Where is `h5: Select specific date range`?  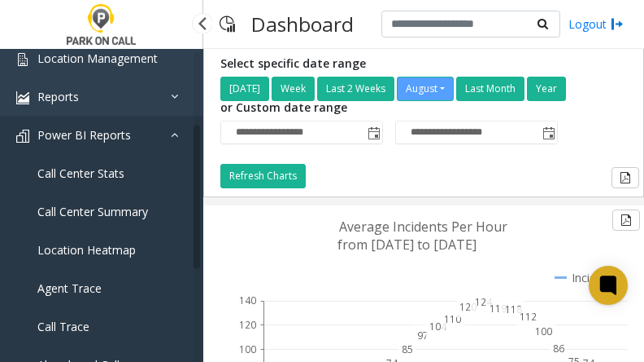 h5: Select specific date range is located at coordinates (395, 64).